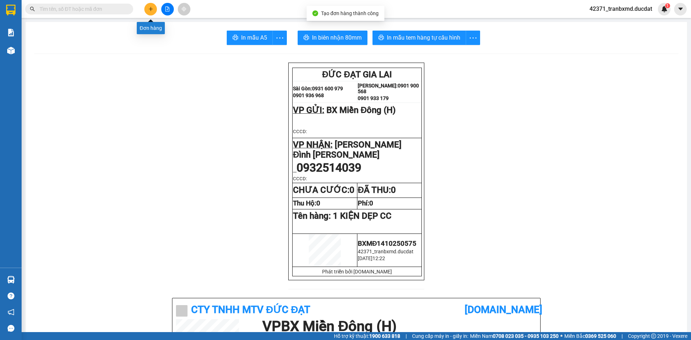 The image size is (691, 340). I want to click on button: file-add, so click(167, 9).